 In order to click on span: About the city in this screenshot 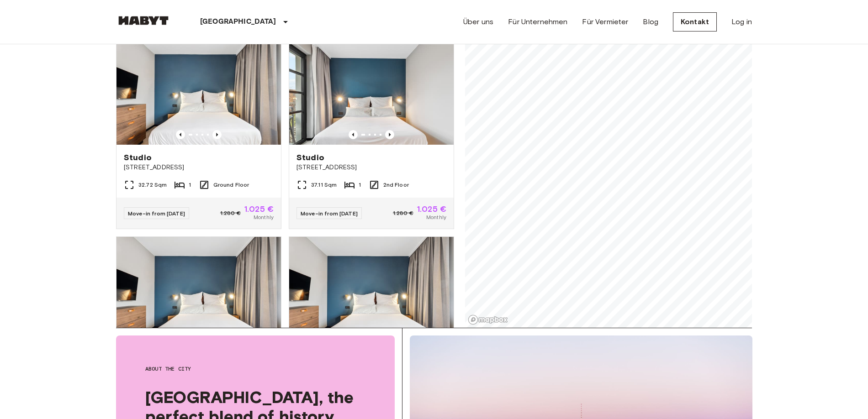, I will do `click(255, 369)`.